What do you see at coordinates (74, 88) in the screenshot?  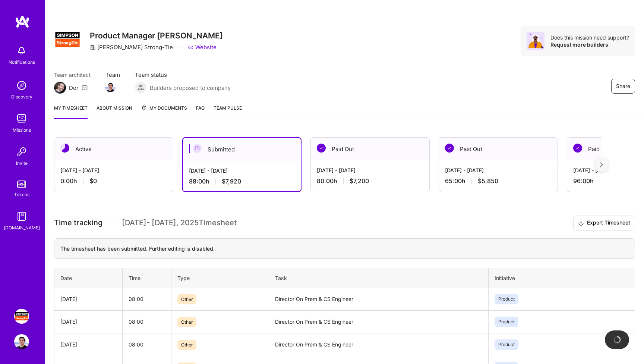 I see `div: Dor` at bounding box center [74, 88].